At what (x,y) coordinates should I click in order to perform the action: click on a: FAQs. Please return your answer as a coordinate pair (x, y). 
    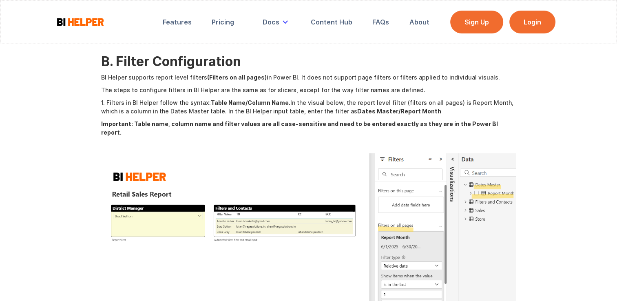
    Looking at the image, I should click on (381, 22).